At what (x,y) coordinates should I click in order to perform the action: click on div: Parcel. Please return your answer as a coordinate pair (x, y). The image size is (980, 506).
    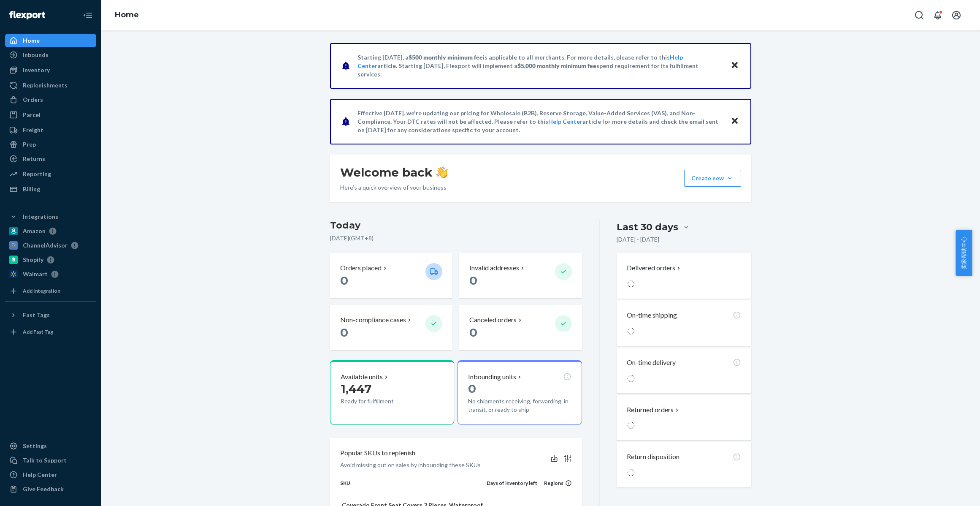
    Looking at the image, I should click on (32, 115).